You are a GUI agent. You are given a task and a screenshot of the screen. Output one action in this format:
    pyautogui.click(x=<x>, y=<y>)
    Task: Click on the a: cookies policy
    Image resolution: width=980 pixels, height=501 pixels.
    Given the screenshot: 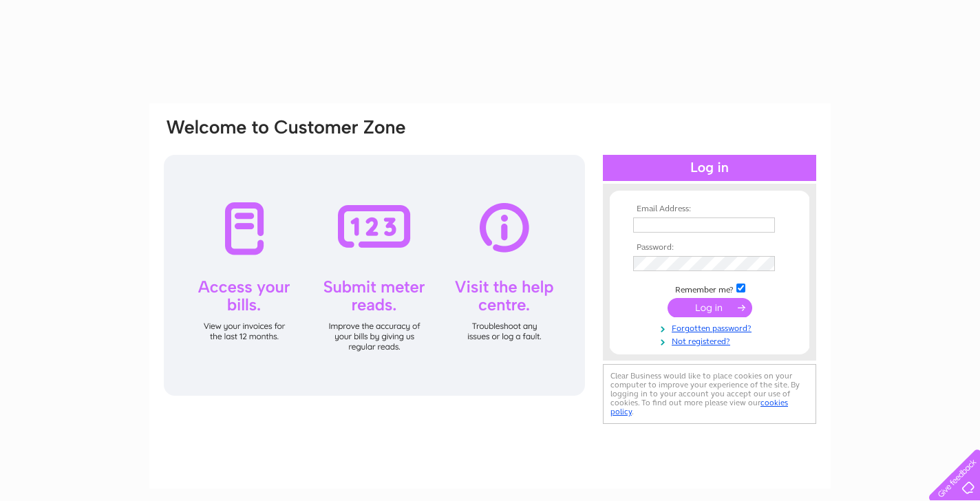 What is the action you would take?
    pyautogui.click(x=699, y=407)
    